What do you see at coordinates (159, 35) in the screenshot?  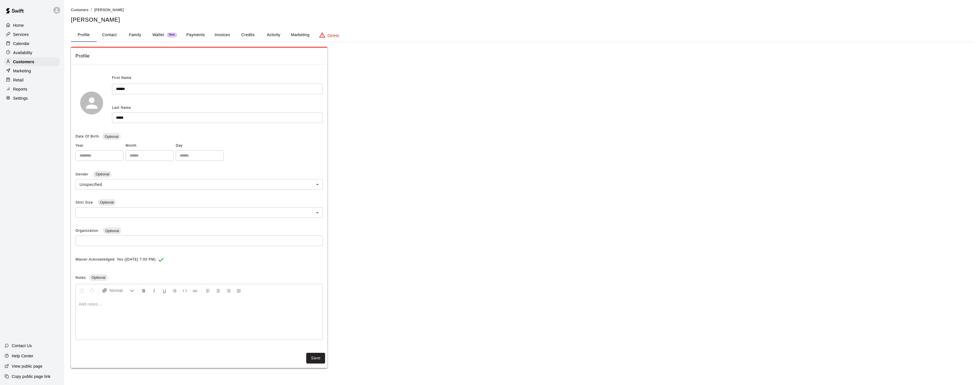 I see `p: Wallet` at bounding box center [159, 35].